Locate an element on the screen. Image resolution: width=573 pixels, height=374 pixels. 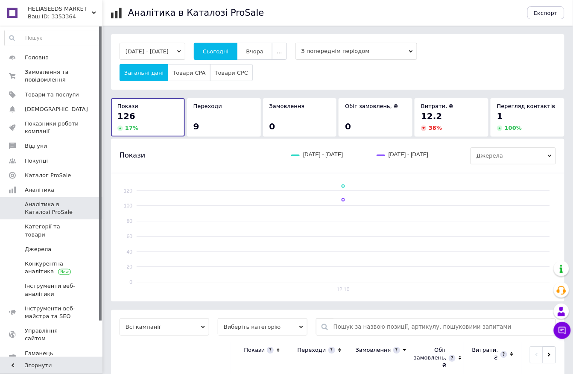
h1: Аналітика в Каталозі ProSale is located at coordinates (196, 13).